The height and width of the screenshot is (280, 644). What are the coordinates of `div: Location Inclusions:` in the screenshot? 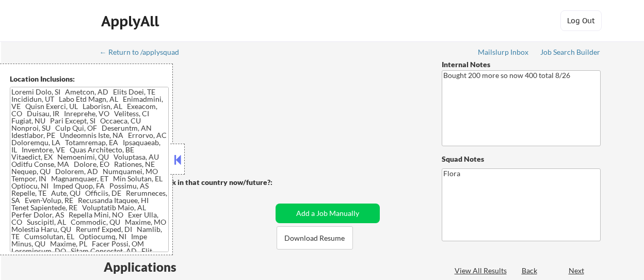 It's located at (90, 79).